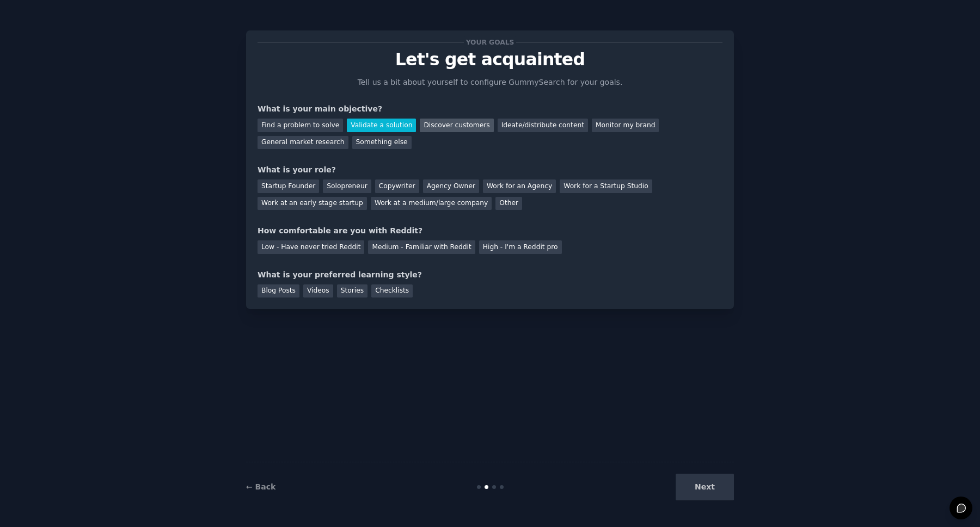 This screenshot has height=527, width=980. What do you see at coordinates (392, 291) in the screenshot?
I see `div: Checklists` at bounding box center [392, 291].